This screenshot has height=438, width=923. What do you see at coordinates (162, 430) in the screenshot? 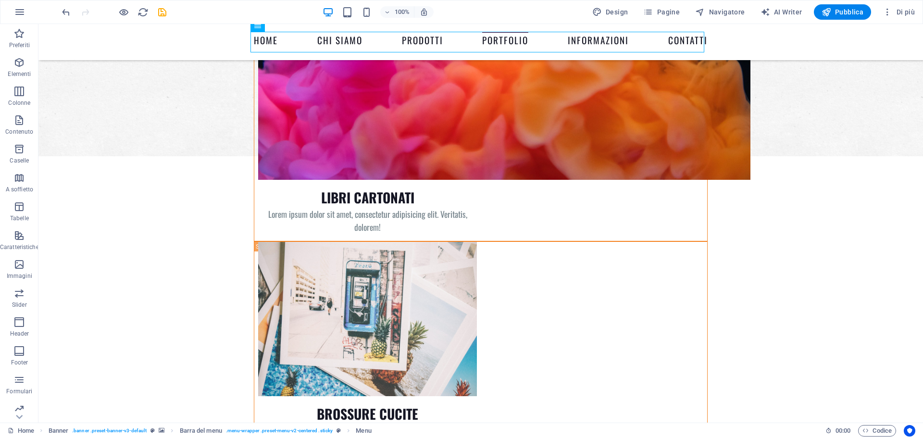
I see `i: Questo elemento contiene uno sfondo` at bounding box center [162, 430].